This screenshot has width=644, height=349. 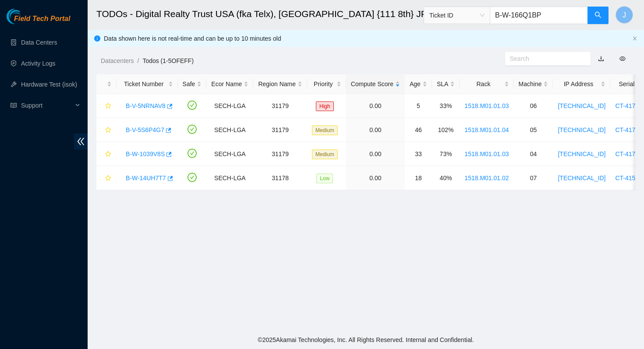 I want to click on button: download, so click(x=601, y=59).